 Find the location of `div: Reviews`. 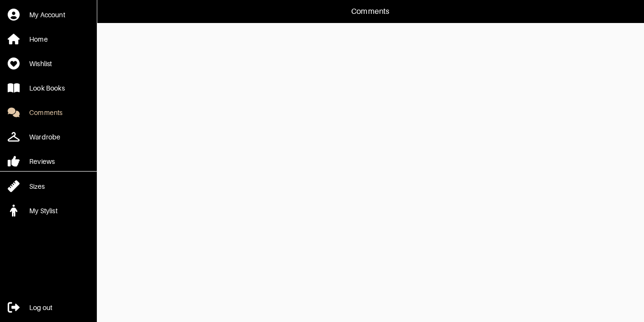

div: Reviews is located at coordinates (42, 162).